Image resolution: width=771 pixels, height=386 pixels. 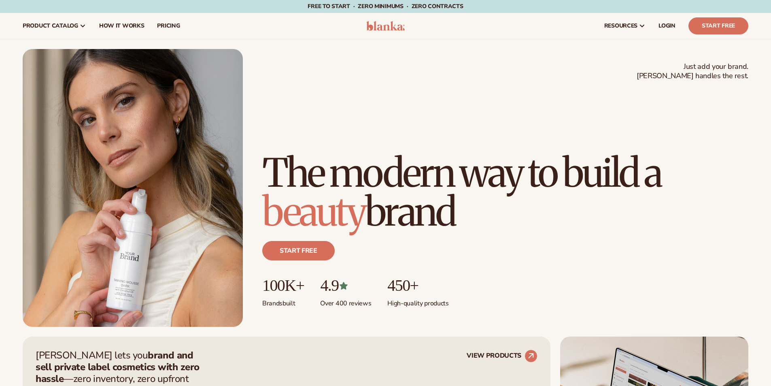 I want to click on p: Brands built, so click(x=283, y=301).